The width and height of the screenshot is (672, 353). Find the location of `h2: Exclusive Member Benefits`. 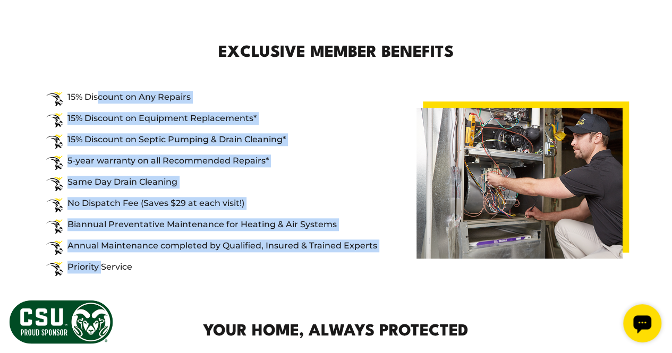

h2: Exclusive Member Benefits is located at coordinates (336, 53).